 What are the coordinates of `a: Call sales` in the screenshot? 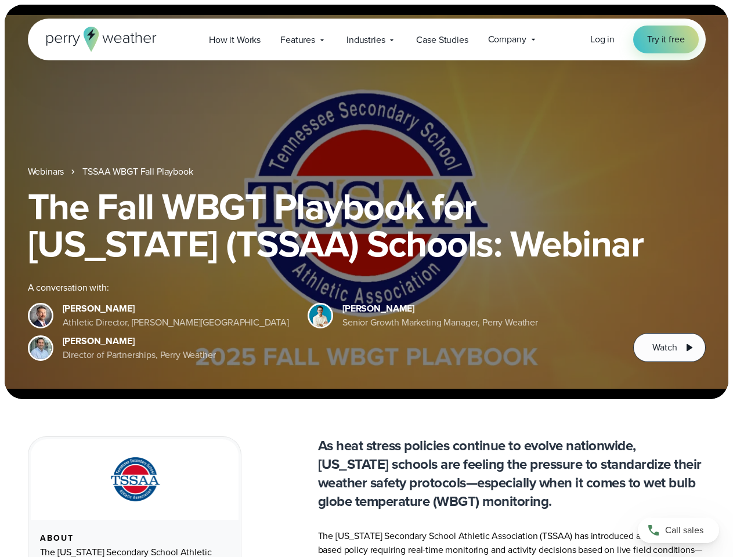 It's located at (678, 530).